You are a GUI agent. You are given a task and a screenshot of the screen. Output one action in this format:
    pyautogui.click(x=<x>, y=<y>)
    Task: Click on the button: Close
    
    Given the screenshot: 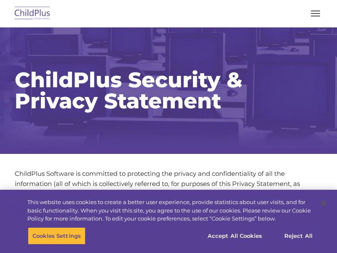 What is the action you would take?
    pyautogui.click(x=324, y=203)
    